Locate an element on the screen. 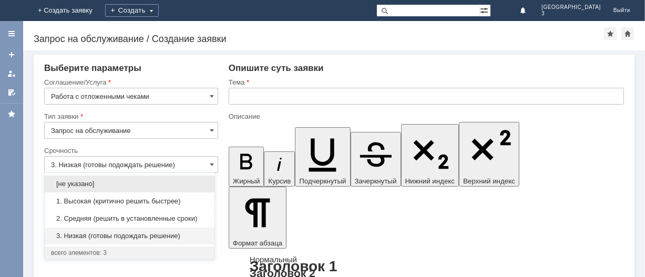 The height and width of the screenshot is (277, 645). span: Верхний индекс is located at coordinates (489, 181).